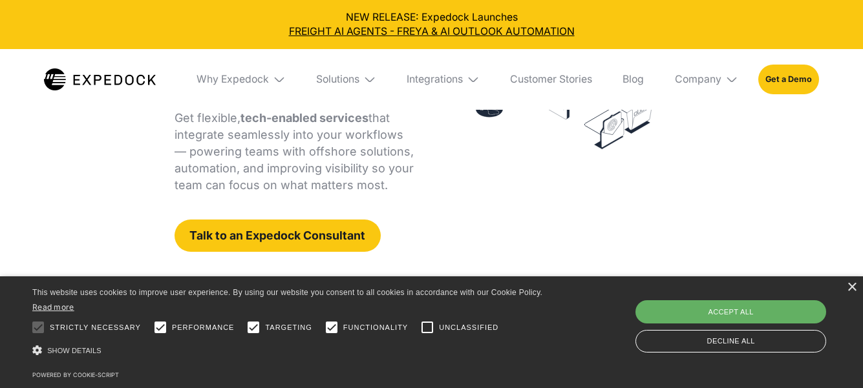 This screenshot has width=863, height=388. What do you see at coordinates (376, 328) in the screenshot?
I see `span: Functionality` at bounding box center [376, 328].